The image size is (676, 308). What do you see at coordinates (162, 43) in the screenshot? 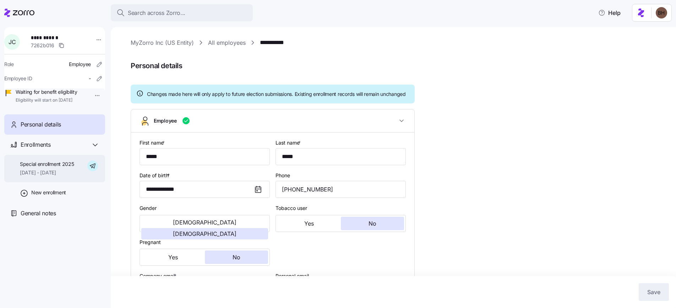
I see `a: MyZorro Inc (US Entity)` at bounding box center [162, 43].